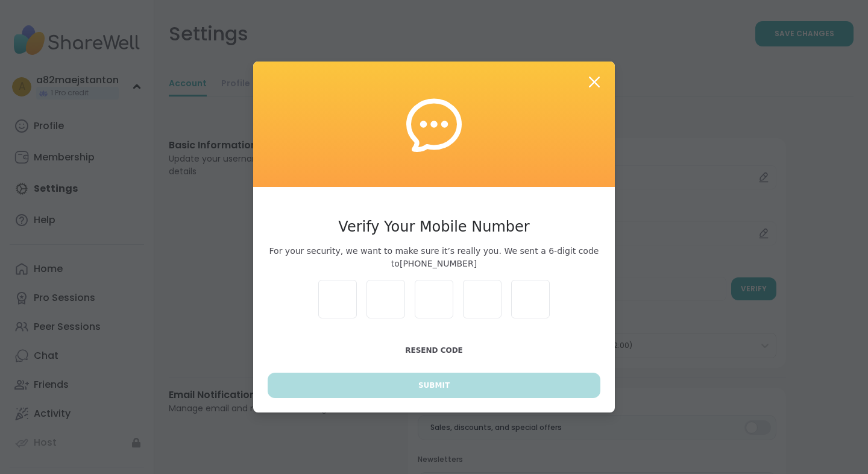 Image resolution: width=868 pixels, height=474 pixels. I want to click on span: Resend Code, so click(434, 350).